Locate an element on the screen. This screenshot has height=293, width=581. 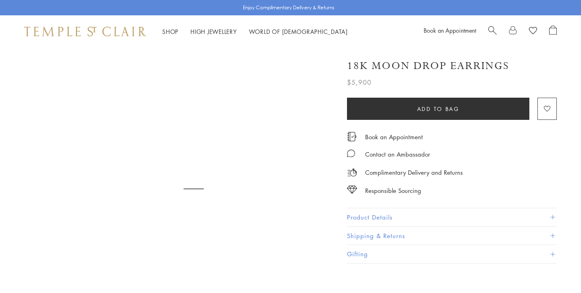
div: Contact an Ambassador is located at coordinates (397, 154).